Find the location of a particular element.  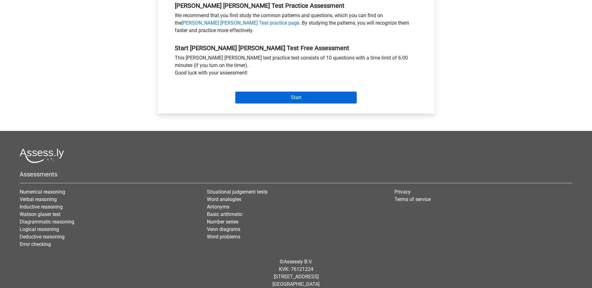

a: Situational judgement tests is located at coordinates (237, 192).